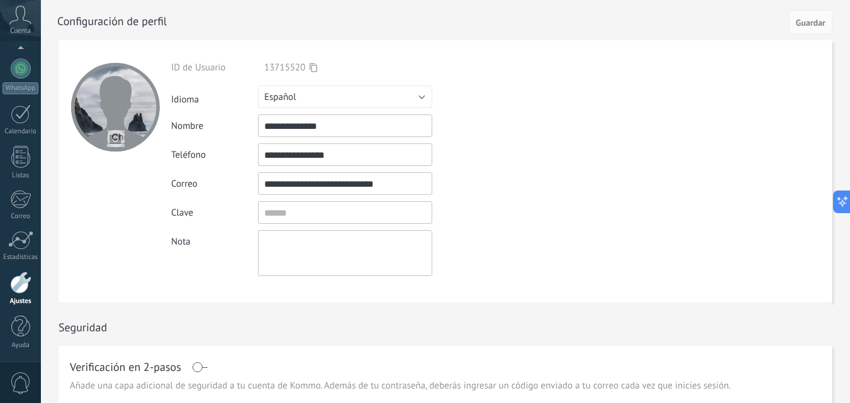  Describe the element at coordinates (21, 131) in the screenshot. I see `div: Calendario` at that location.